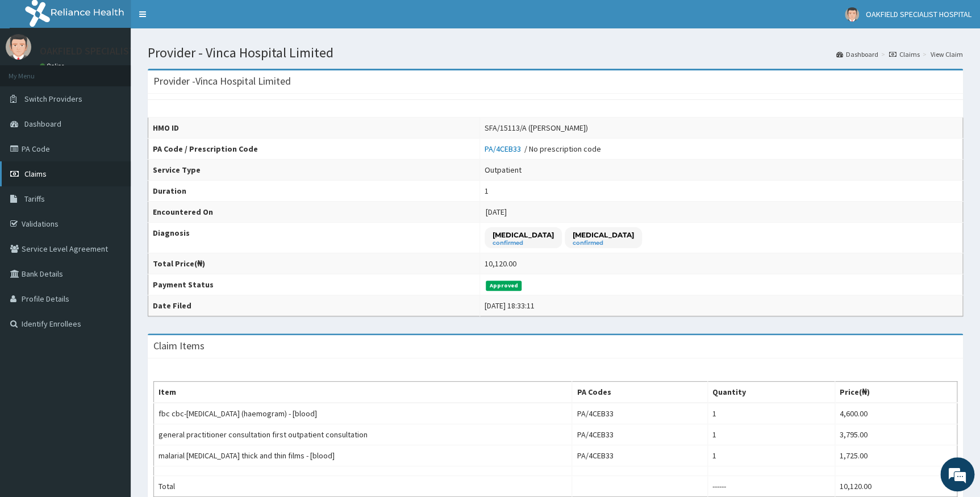 The width and height of the screenshot is (980, 497). Describe the element at coordinates (946, 54) in the screenshot. I see `a: View Claim` at that location.